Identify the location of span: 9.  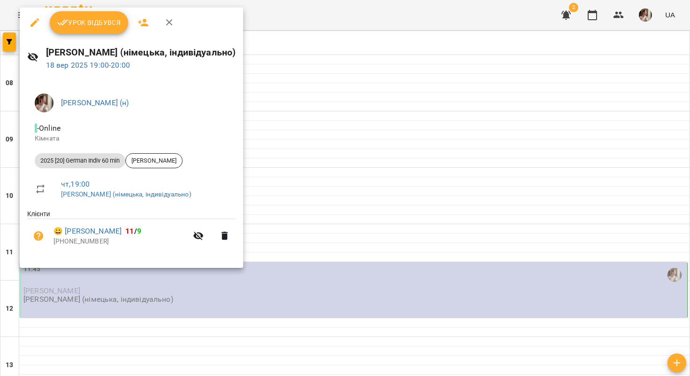
(139, 231).